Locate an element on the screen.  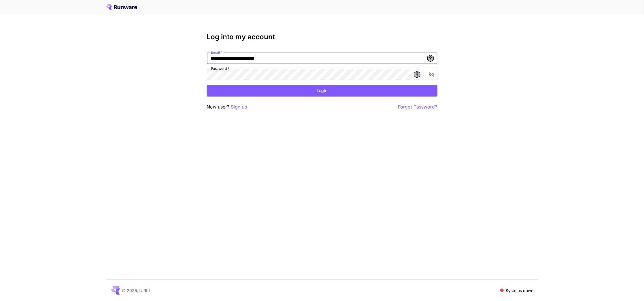
button: toggle password visibility is located at coordinates (432, 74).